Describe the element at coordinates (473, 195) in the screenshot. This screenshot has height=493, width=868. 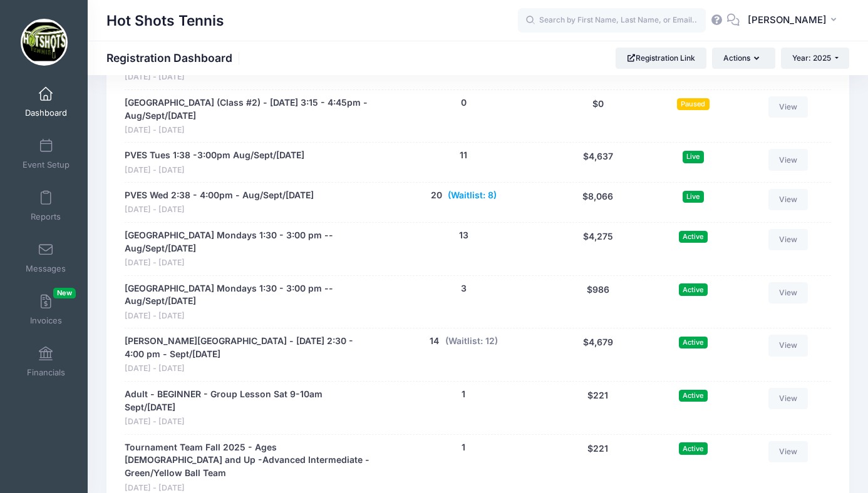
I see `button: (Waitlist: 8)` at that location.